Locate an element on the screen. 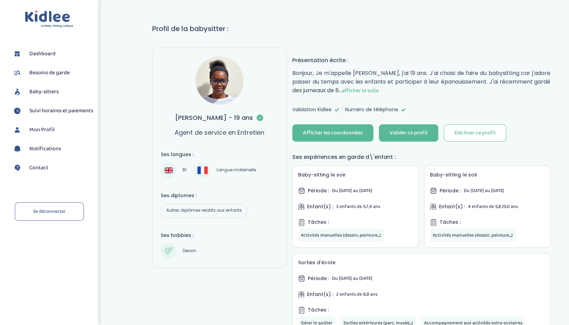  img: dashboard.svg is located at coordinates (17, 54).